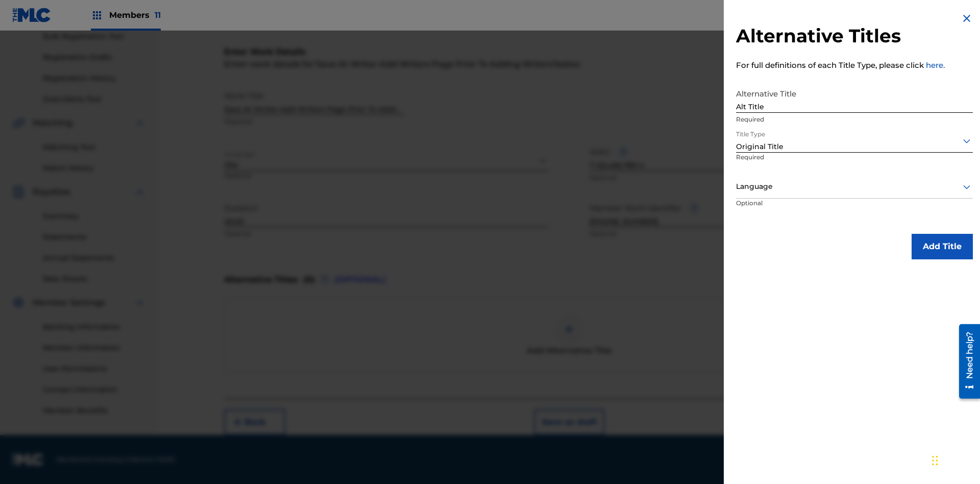 The height and width of the screenshot is (484, 980). Describe the element at coordinates (158, 15) in the screenshot. I see `span: 11` at that location.